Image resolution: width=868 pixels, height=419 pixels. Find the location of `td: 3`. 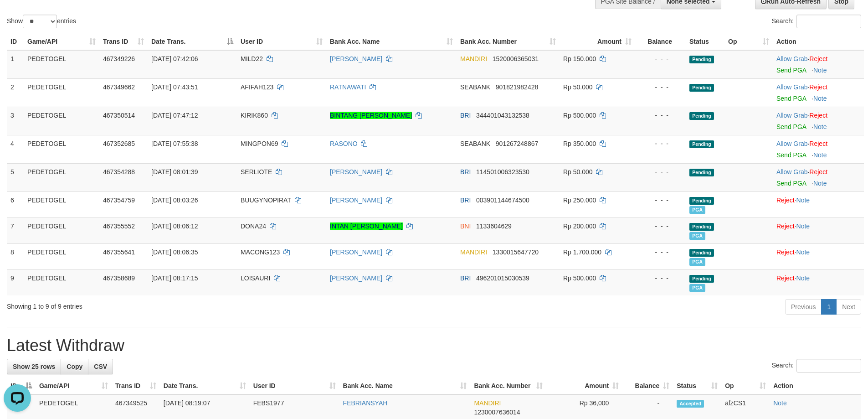

td: 3 is located at coordinates (15, 121).